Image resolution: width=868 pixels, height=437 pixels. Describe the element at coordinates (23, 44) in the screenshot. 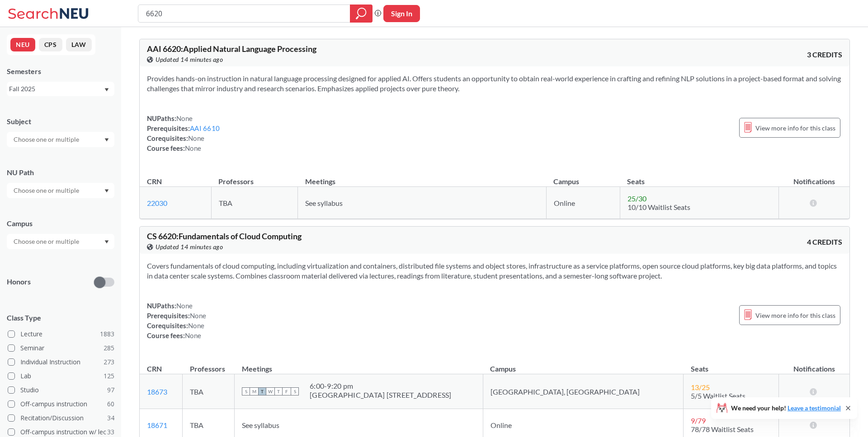

I see `button: NEU` at that location.